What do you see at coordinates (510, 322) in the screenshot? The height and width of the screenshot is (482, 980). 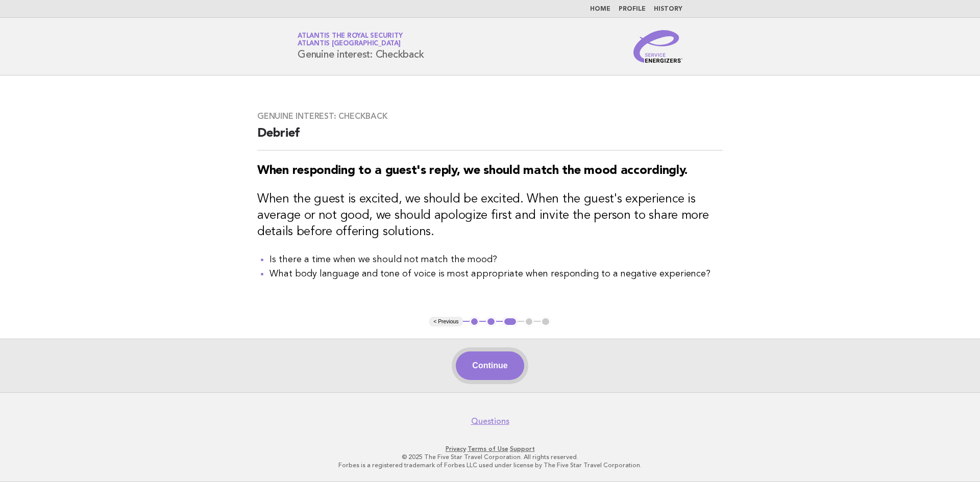 I see `button: 3` at bounding box center [510, 322].